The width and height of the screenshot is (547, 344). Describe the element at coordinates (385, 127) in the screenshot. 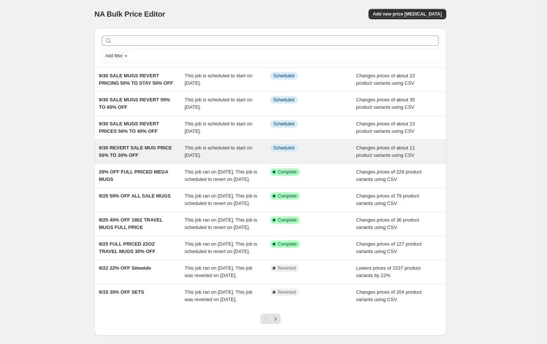

I see `span: Changes prices of about 13 product variants using CSV` at that location.